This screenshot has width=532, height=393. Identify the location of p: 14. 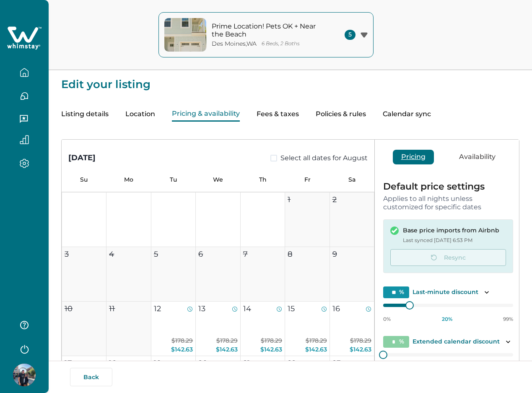
(247, 309).